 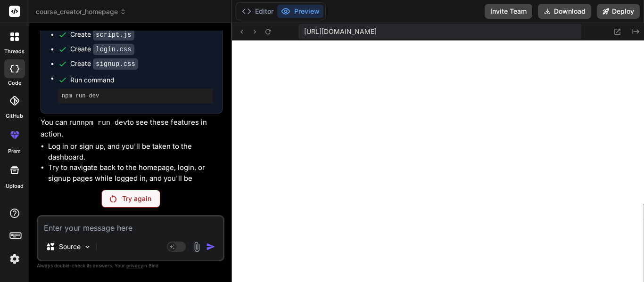 What do you see at coordinates (131, 266) in the screenshot?
I see `p: Always double-check its answers. Your in Bind` at bounding box center [131, 266].